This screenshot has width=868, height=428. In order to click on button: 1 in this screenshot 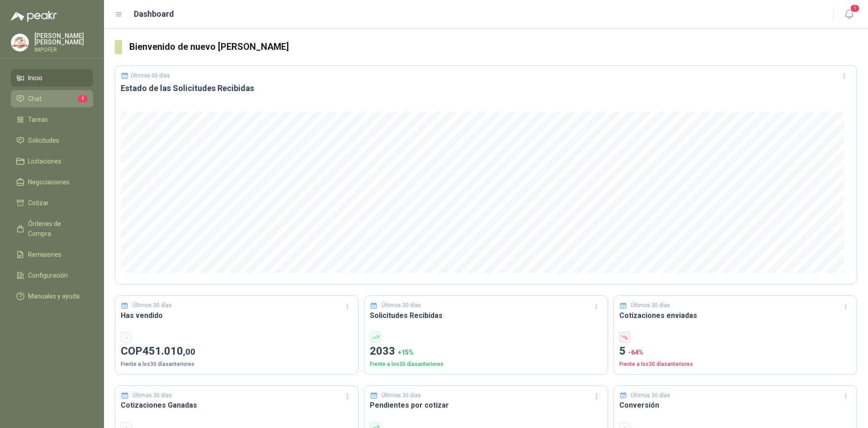, I will do `click(849, 15)`.